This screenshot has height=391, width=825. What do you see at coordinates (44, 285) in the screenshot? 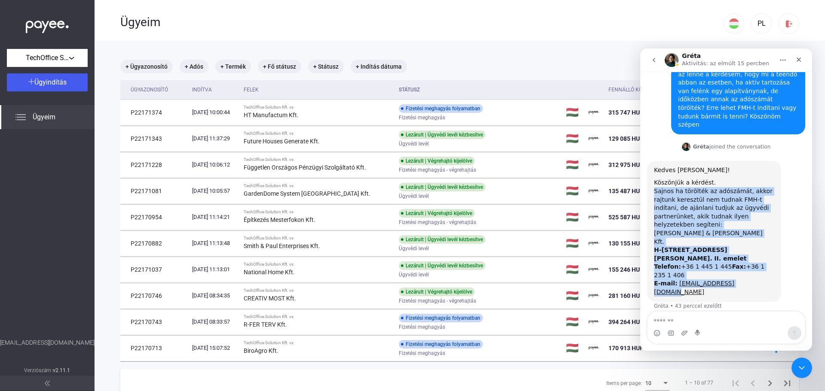
I see `button: Csatolmány feltöltése` at bounding box center [44, 285].